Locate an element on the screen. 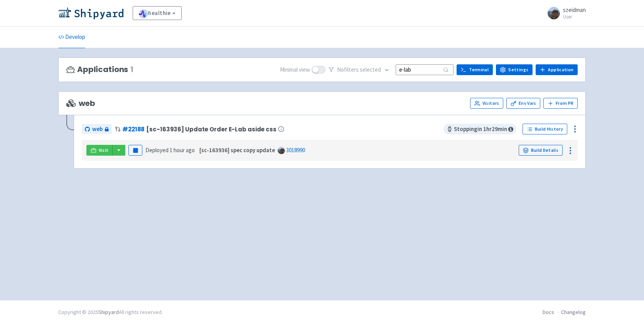 The image size is (644, 324). a: Shipyard is located at coordinates (108, 313).